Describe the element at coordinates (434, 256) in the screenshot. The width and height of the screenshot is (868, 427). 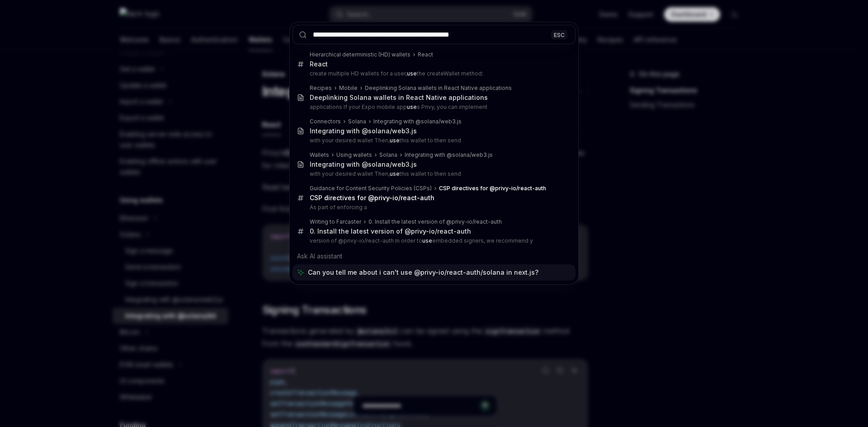
I see `div: Ask AI assistant` at that location.